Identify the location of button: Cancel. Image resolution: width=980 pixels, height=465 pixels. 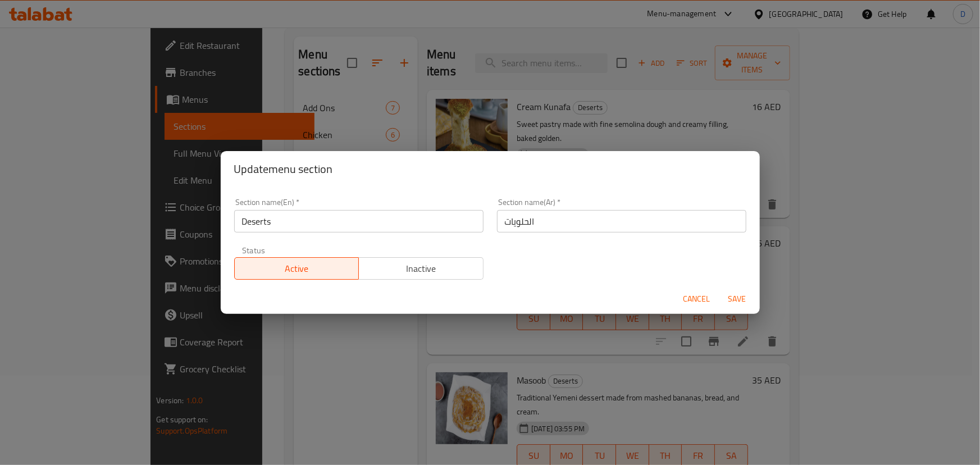
(697, 299).